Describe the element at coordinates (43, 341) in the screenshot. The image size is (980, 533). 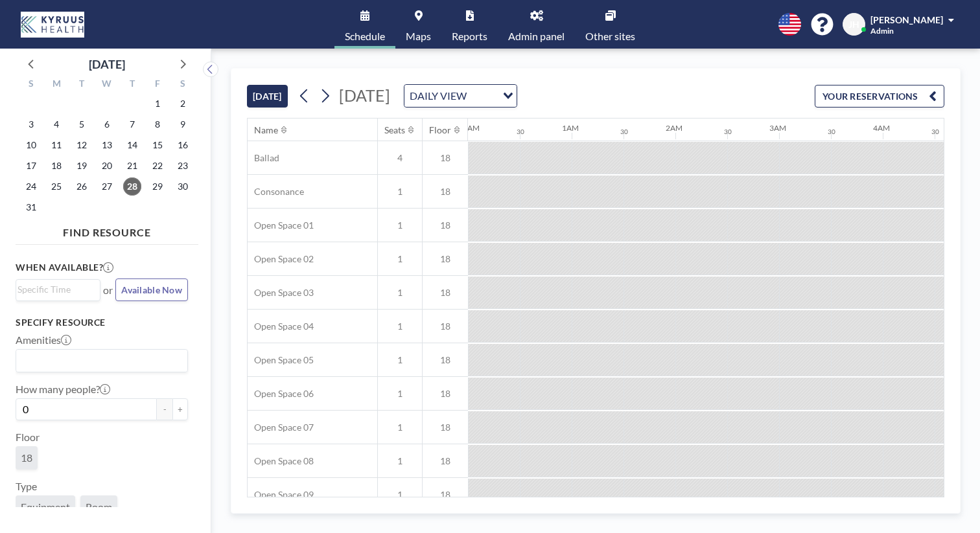
I see `label: Amenities` at that location.